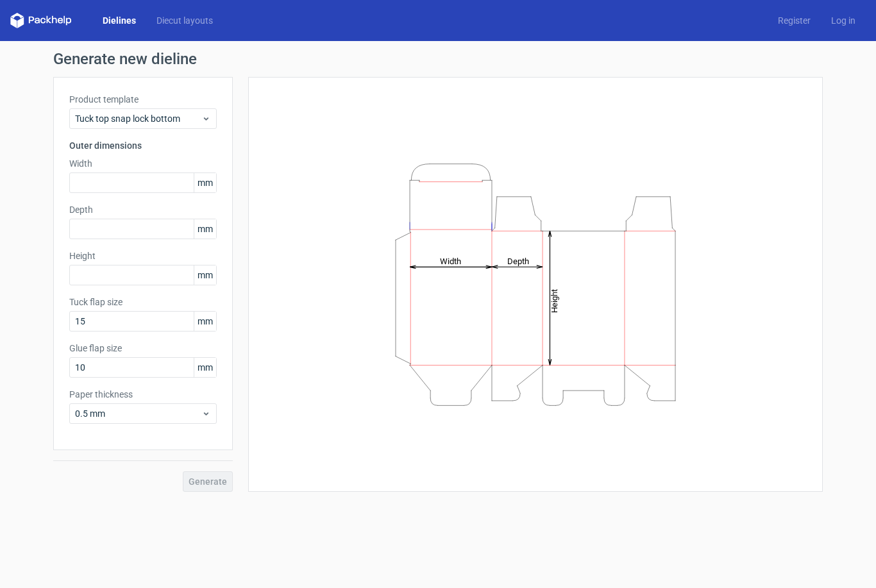  Describe the element at coordinates (143, 348) in the screenshot. I see `label: Glue flap size` at that location.